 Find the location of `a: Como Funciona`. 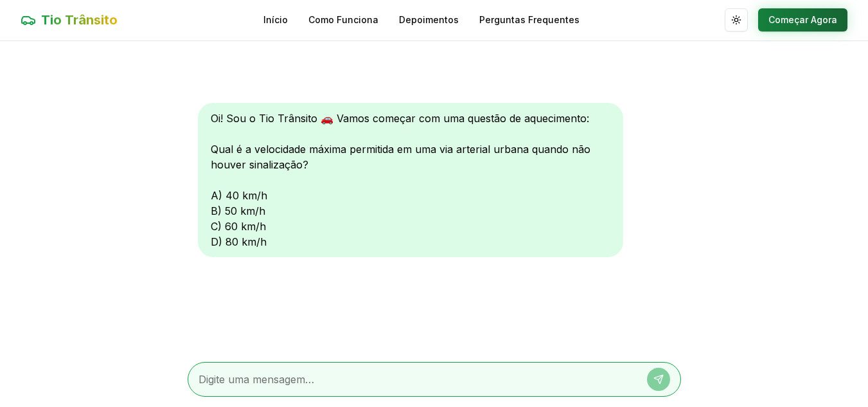

a: Como Funciona is located at coordinates (343, 20).